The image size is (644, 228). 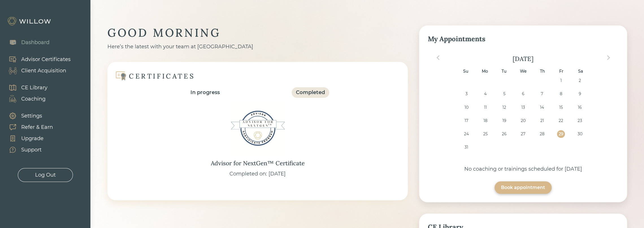 I want to click on div: Upgrade, so click(x=32, y=138).